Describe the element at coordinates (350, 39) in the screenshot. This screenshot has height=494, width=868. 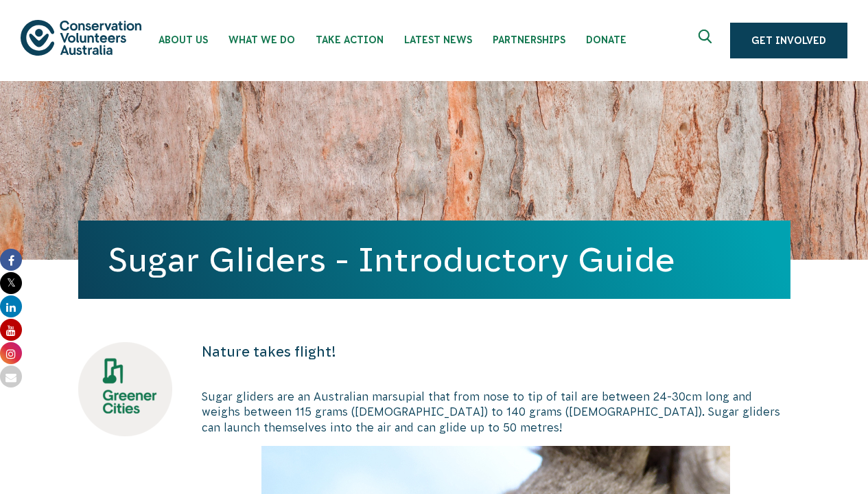
I see `span: Take Action` at that location.